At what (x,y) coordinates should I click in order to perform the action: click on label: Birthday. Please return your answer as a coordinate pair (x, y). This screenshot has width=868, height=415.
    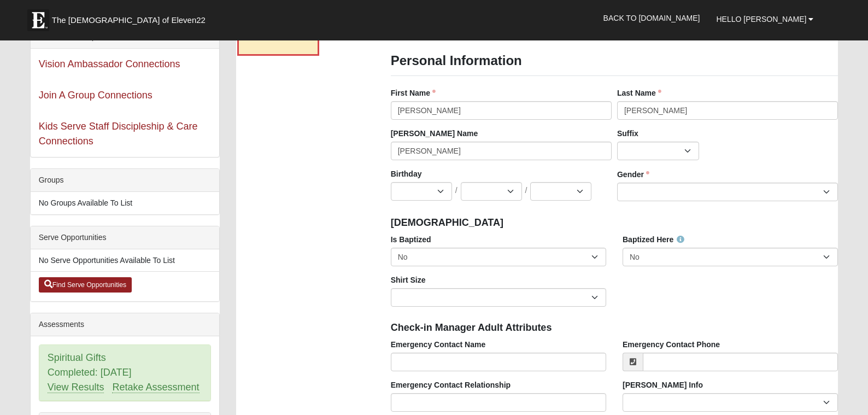
    Looking at the image, I should click on (406, 174).